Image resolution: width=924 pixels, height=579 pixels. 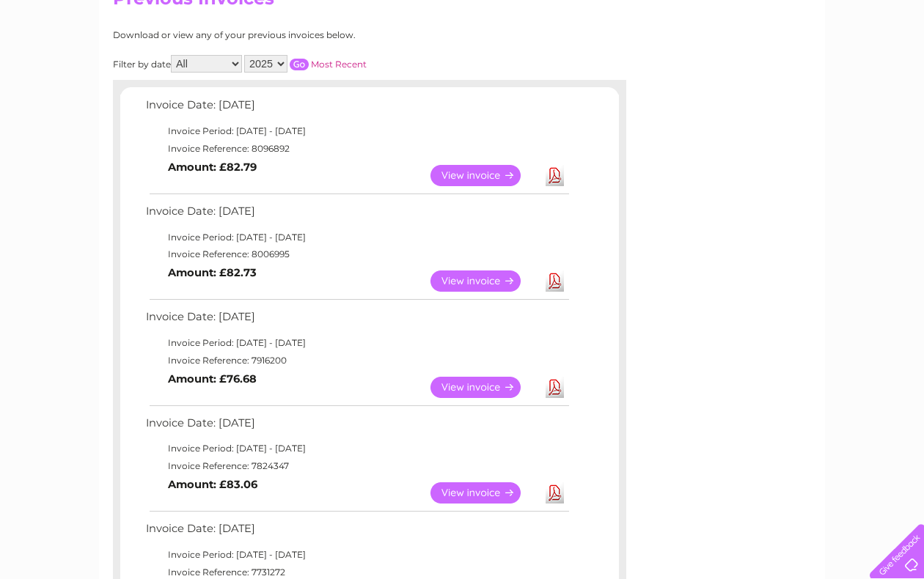 I want to click on a: Water, so click(x=680, y=68).